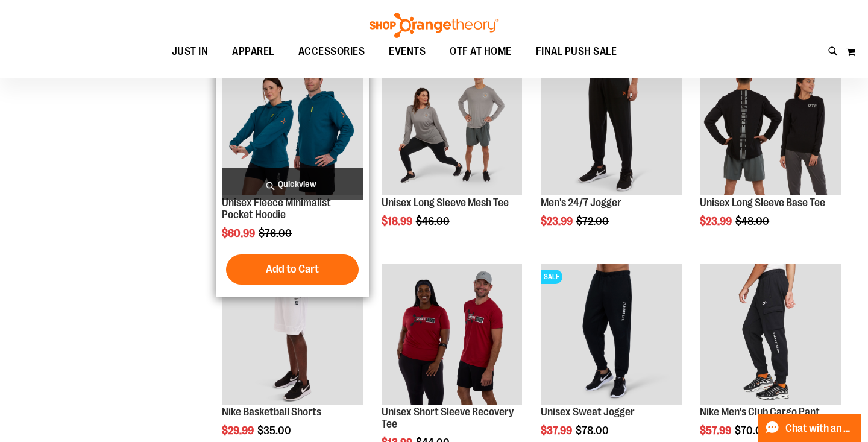 This screenshot has width=868, height=442. Describe the element at coordinates (292, 334) in the screenshot. I see `a: Product image for Nike Basketball ShortsSALE` at that location.